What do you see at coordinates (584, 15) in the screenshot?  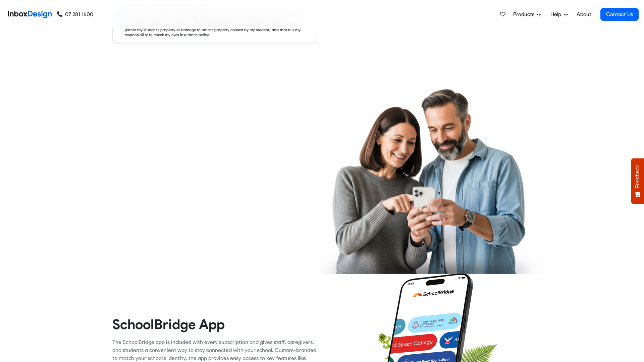 I see `a: About` at bounding box center [584, 15].